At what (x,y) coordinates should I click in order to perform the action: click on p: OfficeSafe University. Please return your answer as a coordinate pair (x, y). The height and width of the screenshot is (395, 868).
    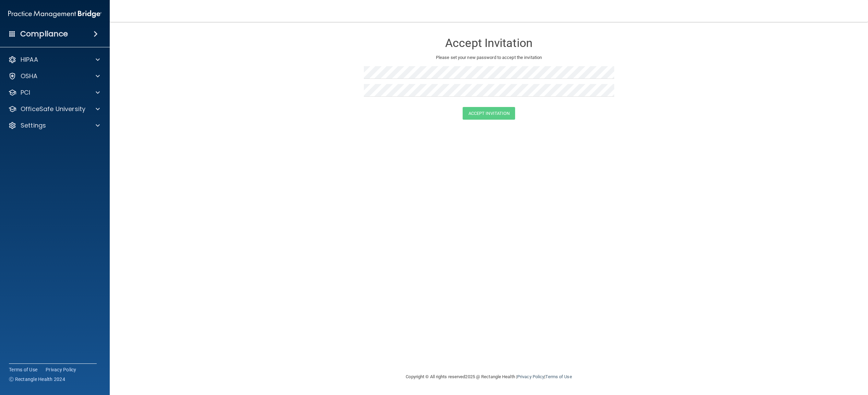
    Looking at the image, I should click on (53, 109).